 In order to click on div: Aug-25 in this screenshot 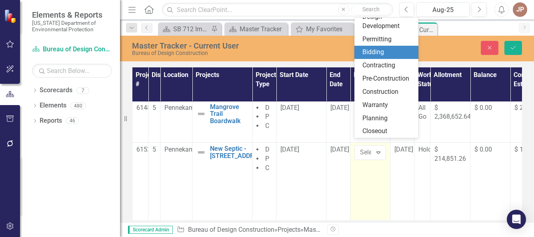, I will do `click(444, 10)`.